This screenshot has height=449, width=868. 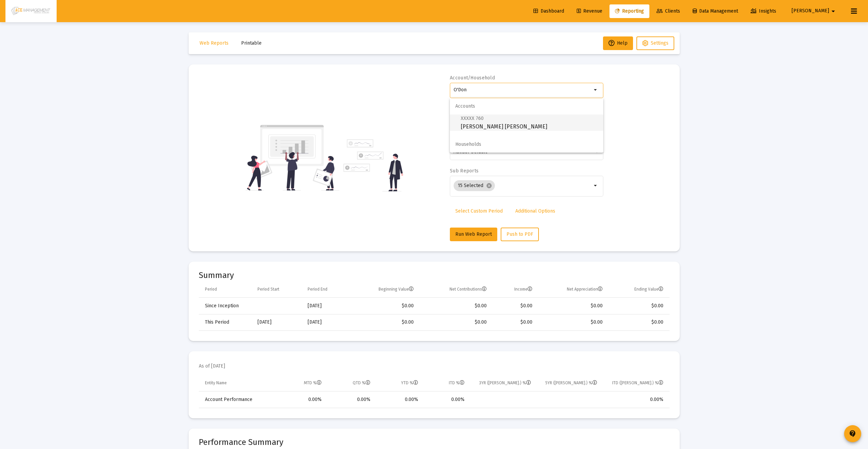 I want to click on a: Dashboard, so click(x=549, y=11).